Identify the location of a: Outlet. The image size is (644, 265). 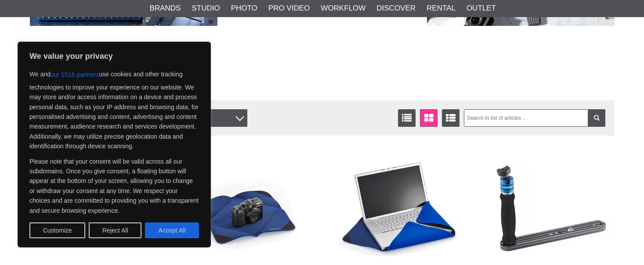
(481, 8).